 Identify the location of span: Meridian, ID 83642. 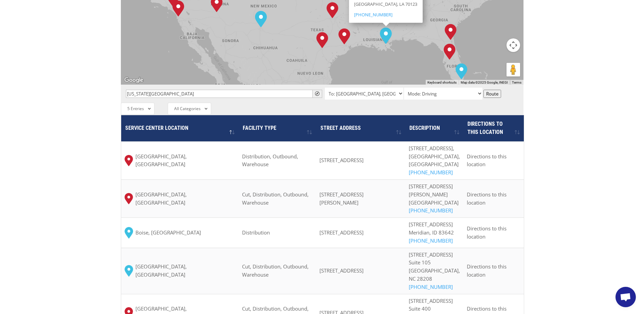
(431, 233).